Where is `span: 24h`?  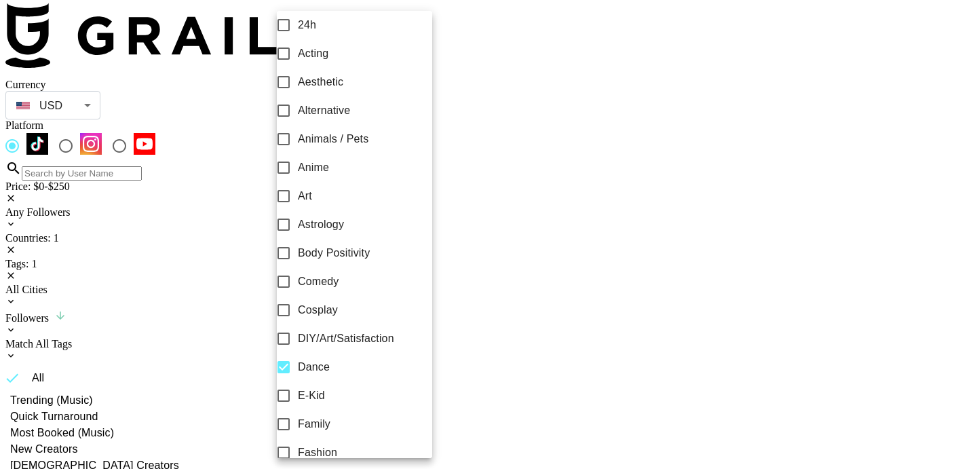 span: 24h is located at coordinates (307, 25).